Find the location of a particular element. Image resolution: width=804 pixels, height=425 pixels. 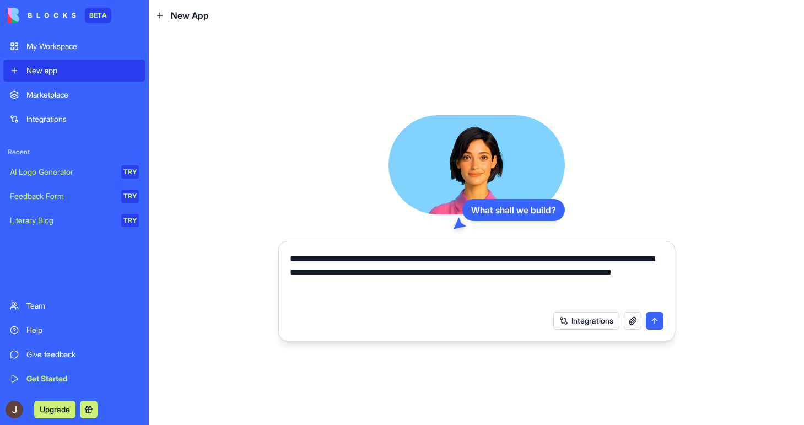

a: Give feedback is located at coordinates (74, 355).